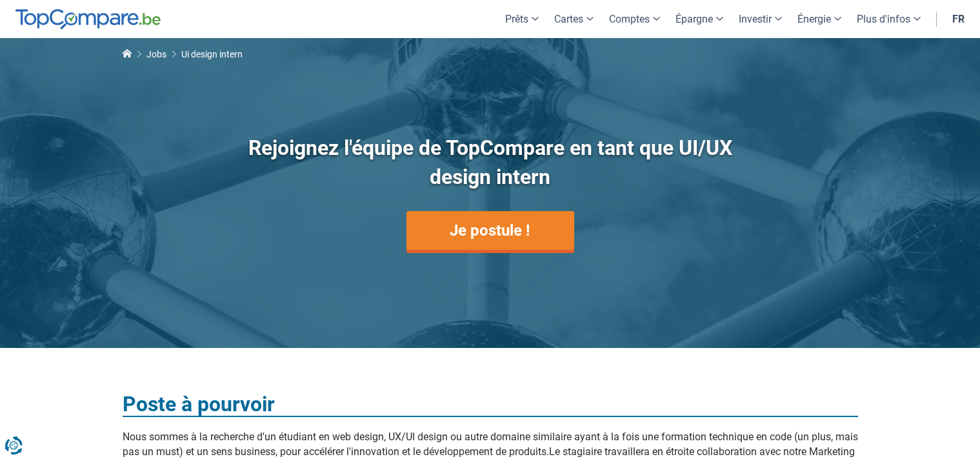  Describe the element at coordinates (490, 163) in the screenshot. I see `h1: Rejoignez l'équipe de TopCompare en tant que UI/UX design intern` at that location.